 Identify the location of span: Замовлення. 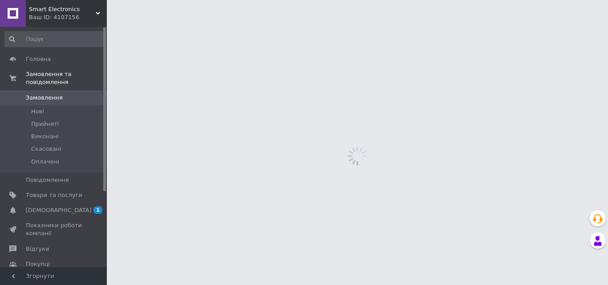
(44, 98).